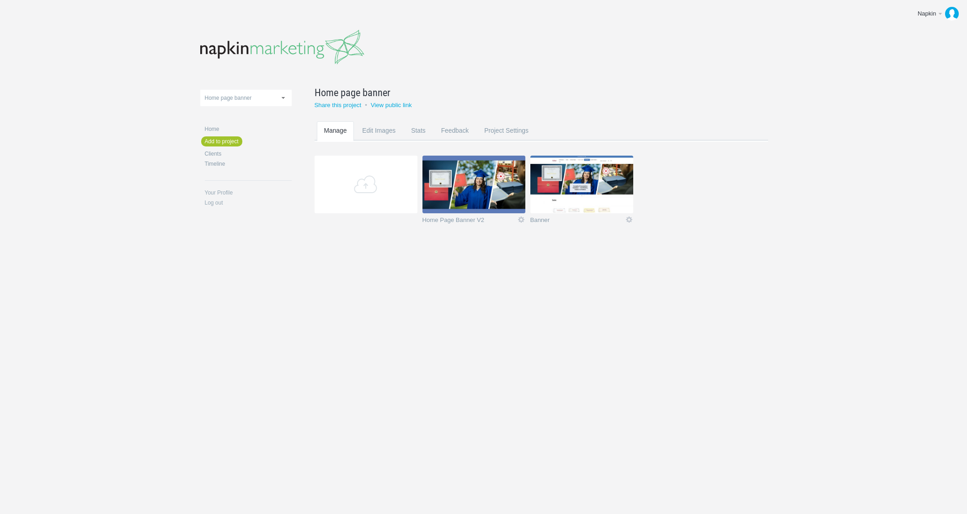 The height and width of the screenshot is (514, 967). Describe the element at coordinates (248, 129) in the screenshot. I see `a: Home` at that location.